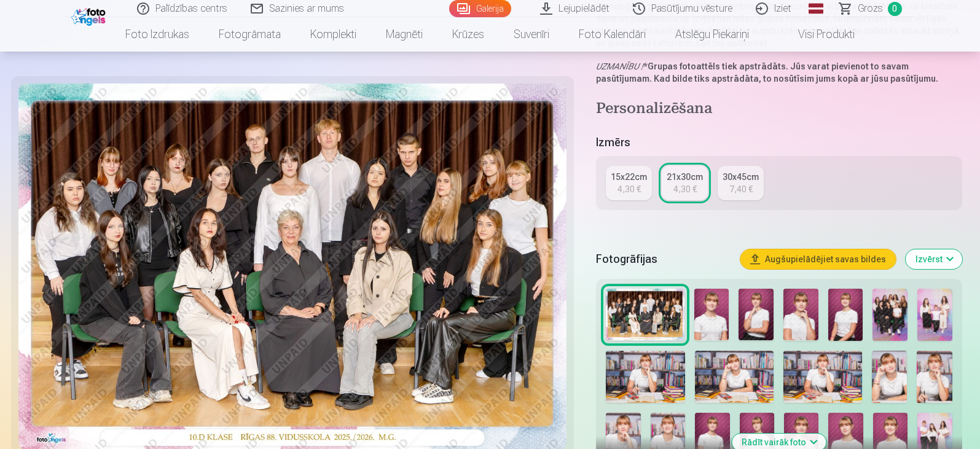 The image size is (980, 449). What do you see at coordinates (334, 34) in the screenshot?
I see `a: Komplekti` at bounding box center [334, 34].